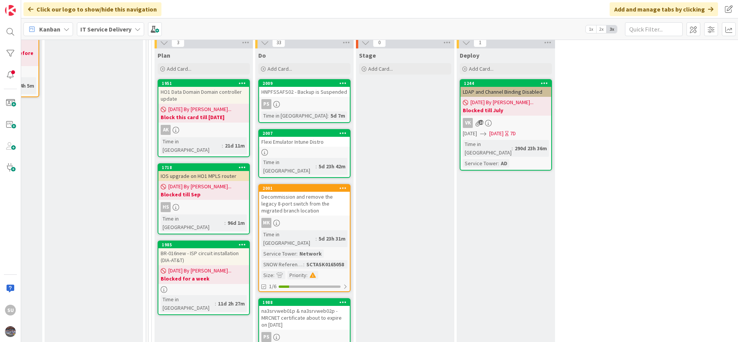 The image size is (738, 342). Describe the element at coordinates (654, 29) in the screenshot. I see `input: Quick Filter...` at that location.